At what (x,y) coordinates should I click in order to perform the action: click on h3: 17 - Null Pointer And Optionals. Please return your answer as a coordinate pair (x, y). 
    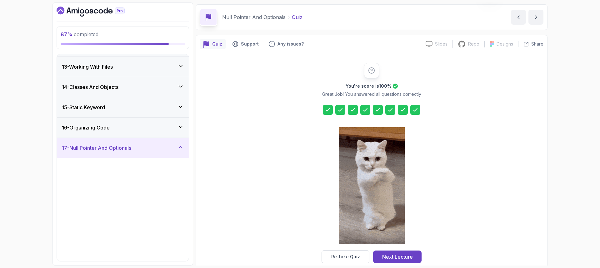
    Looking at the image, I should click on (97, 148).